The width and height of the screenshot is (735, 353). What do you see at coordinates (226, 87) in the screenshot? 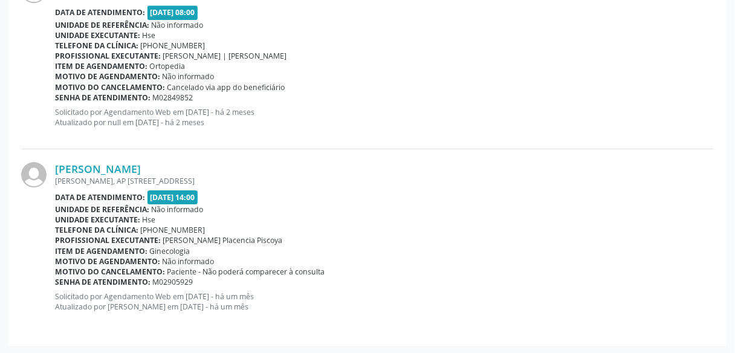
I see `span: Cancelado via app do beneficiário` at bounding box center [226, 87].